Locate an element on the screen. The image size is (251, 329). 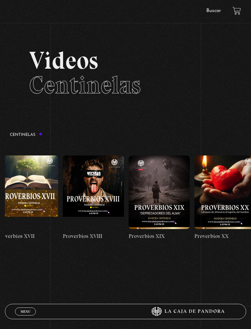
a: Proverbios XVIII is located at coordinates (94, 198).